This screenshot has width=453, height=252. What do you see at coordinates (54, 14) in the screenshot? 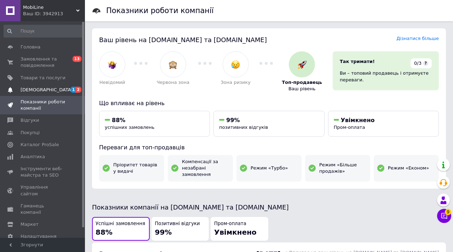
I see `div: Ваш ID: 3942913` at bounding box center [54, 14].